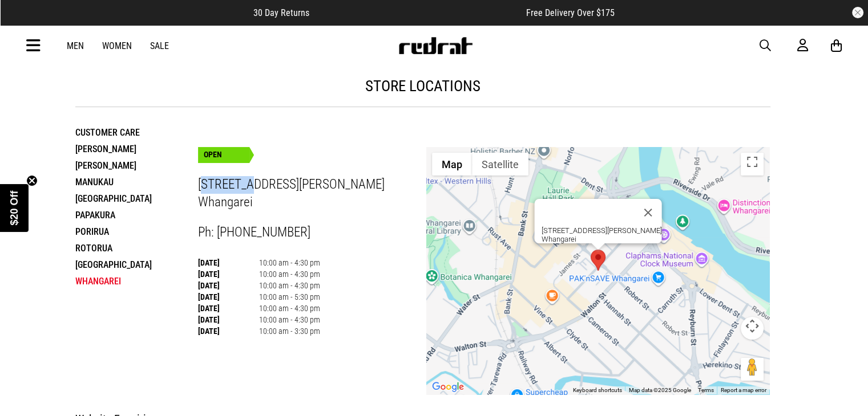  What do you see at coordinates (224, 155) in the screenshot?
I see `div: OPEN` at bounding box center [224, 155].